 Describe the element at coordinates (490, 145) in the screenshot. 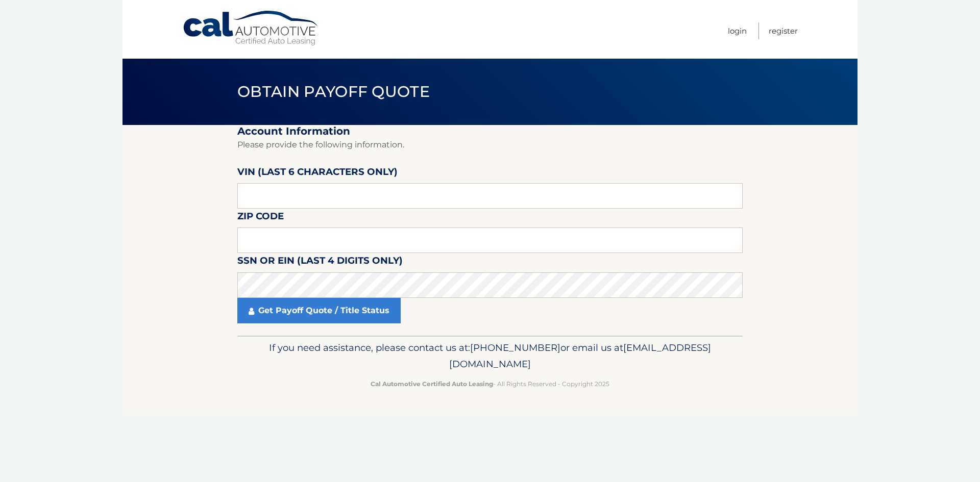

I see `p: Please provide the following information.` at that location.